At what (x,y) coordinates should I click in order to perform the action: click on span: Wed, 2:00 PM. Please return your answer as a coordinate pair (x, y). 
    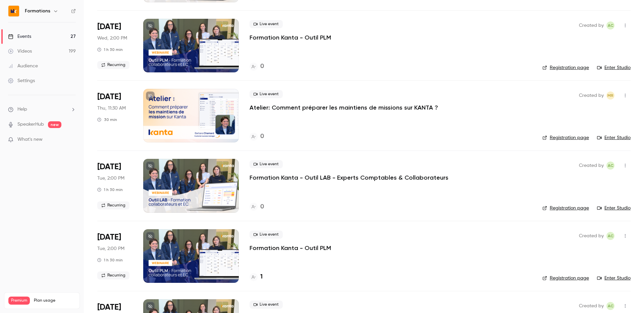
    Looking at the image, I should click on (112, 38).